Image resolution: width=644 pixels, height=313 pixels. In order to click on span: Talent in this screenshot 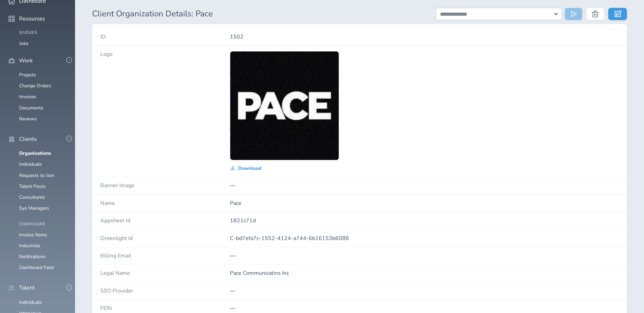, I will do `click(27, 288)`.